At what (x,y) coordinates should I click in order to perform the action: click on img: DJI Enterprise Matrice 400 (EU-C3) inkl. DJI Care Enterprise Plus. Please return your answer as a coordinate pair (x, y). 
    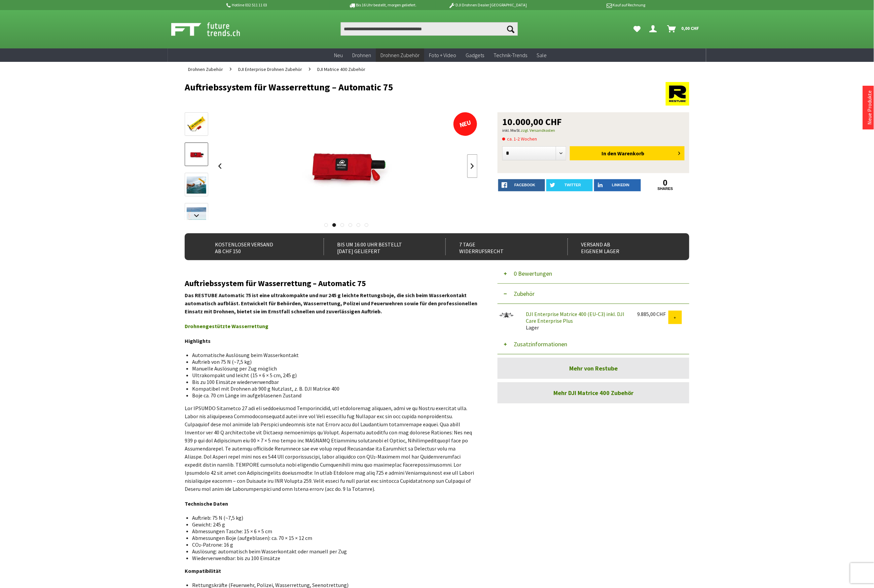
    Looking at the image, I should click on (506, 315).